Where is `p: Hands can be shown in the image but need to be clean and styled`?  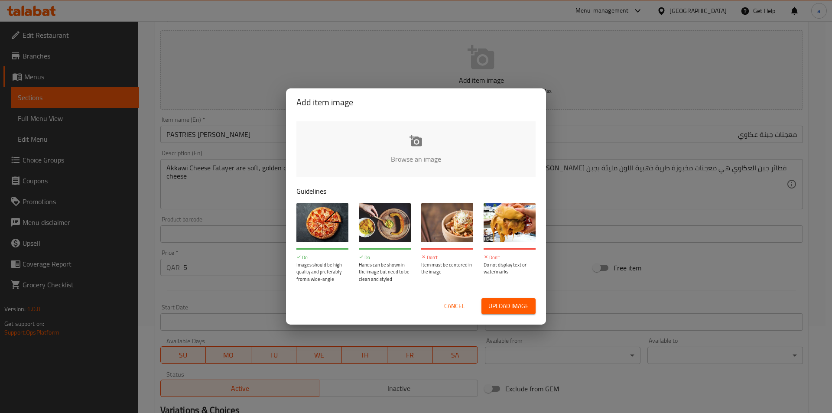
p: Hands can be shown in the image but need to be clean and styled is located at coordinates (385, 272).